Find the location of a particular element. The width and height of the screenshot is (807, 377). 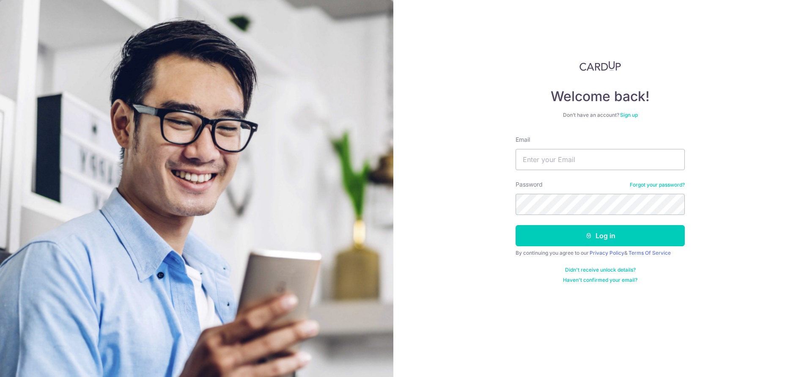

label: Email is located at coordinates (523, 140).